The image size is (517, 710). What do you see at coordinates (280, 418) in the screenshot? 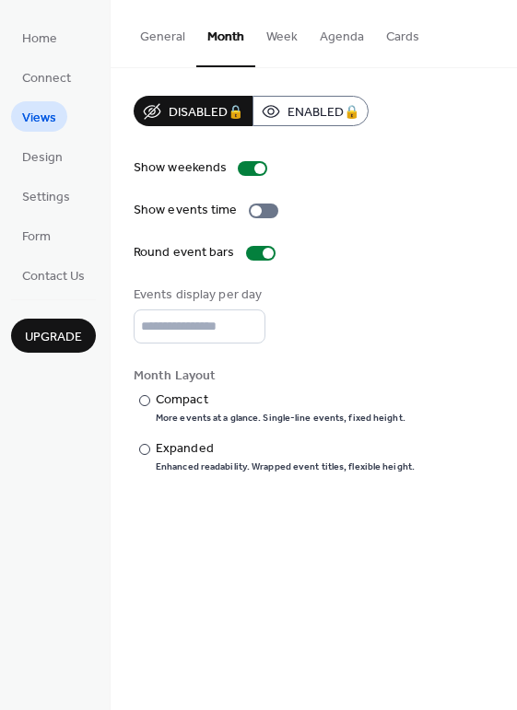
I see `div: More events at a glance. Single-line events, fixed height.` at bounding box center [280, 418].